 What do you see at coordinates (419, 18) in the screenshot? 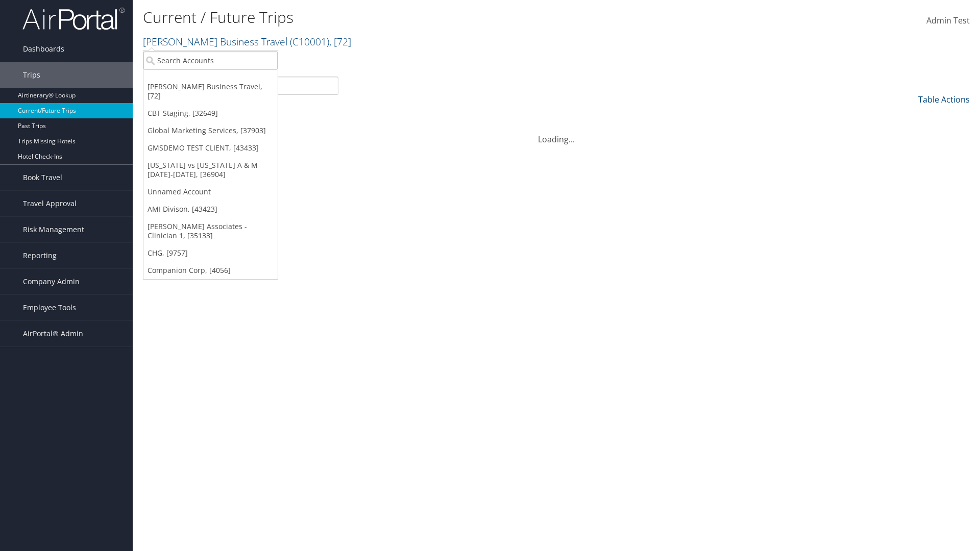
I see `h1: Current / Future Trips` at bounding box center [419, 18].